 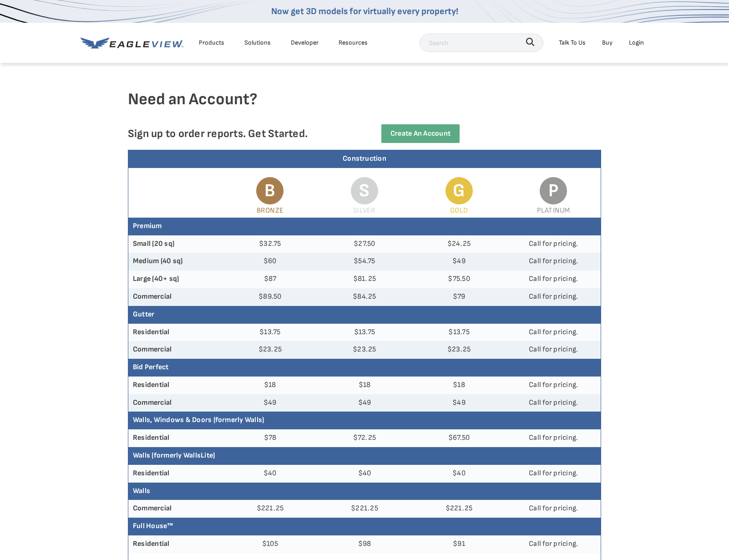 What do you see at coordinates (270, 544) in the screenshot?
I see `td: $105` at bounding box center [270, 544].